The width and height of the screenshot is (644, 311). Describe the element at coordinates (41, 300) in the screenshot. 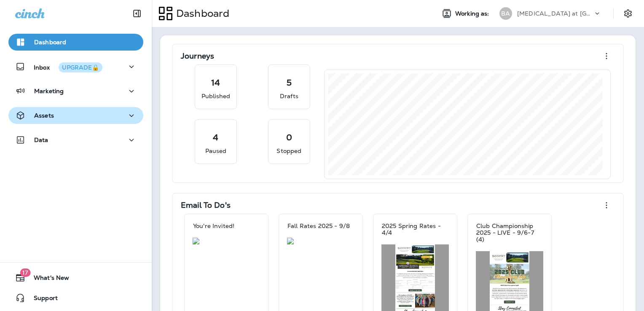

I see `span: Support` at that location.